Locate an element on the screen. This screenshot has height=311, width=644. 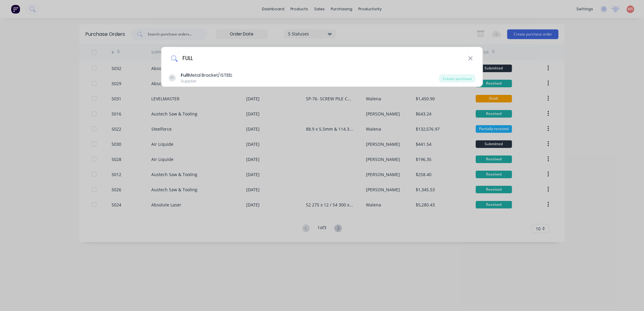
div: Create purchase is located at coordinates (457, 78).